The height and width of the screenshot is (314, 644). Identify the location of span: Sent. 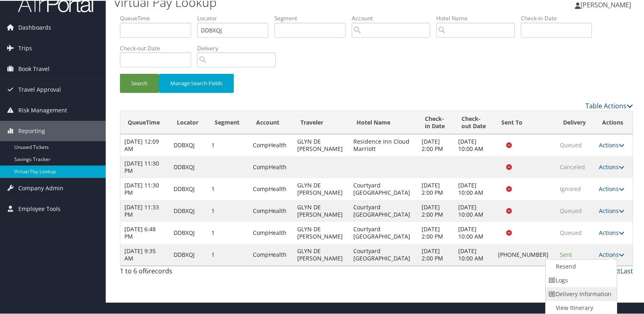
(566, 254).